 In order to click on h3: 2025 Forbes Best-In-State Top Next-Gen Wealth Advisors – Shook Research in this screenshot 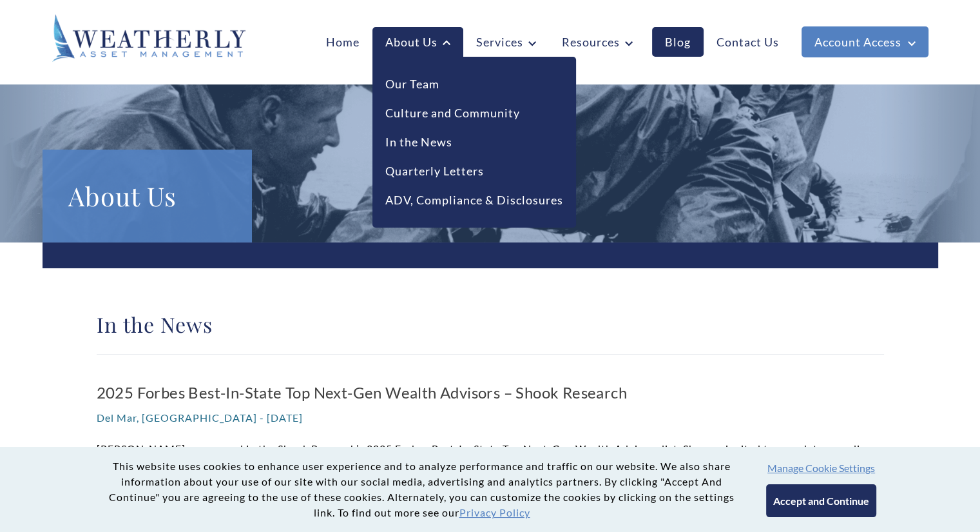, I will do `click(490, 393)`.